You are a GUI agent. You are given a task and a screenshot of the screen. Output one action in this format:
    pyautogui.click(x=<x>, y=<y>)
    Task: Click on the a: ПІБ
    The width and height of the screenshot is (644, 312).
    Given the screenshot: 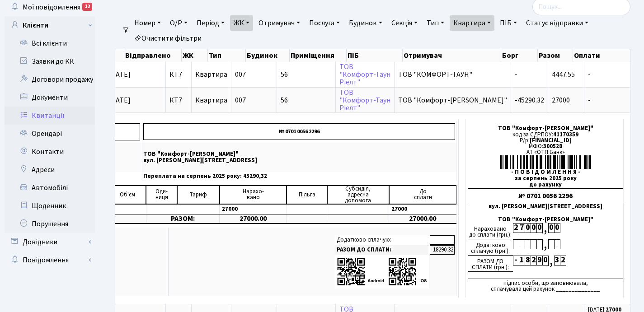 What is the action you would take?
    pyautogui.click(x=509, y=23)
    